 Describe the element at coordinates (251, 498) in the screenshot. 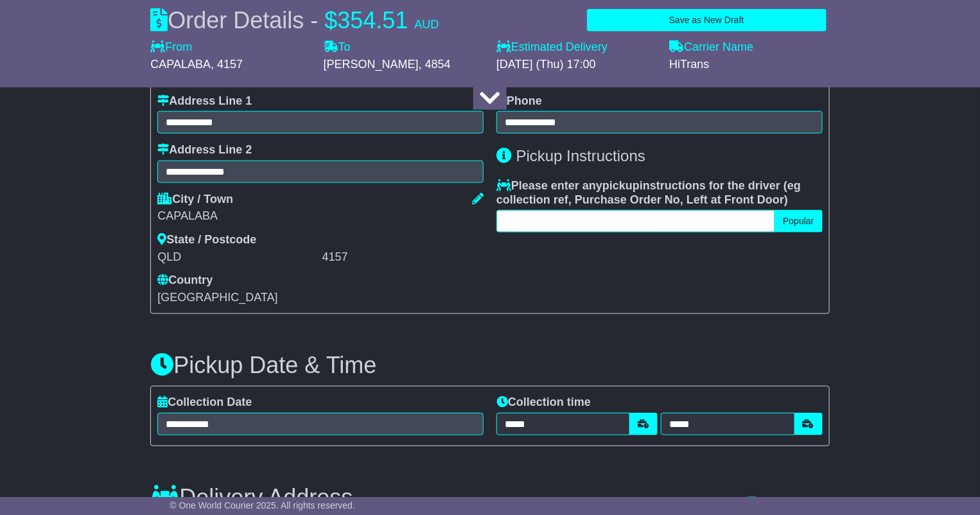

I see `h3: Delivery Address` at that location.